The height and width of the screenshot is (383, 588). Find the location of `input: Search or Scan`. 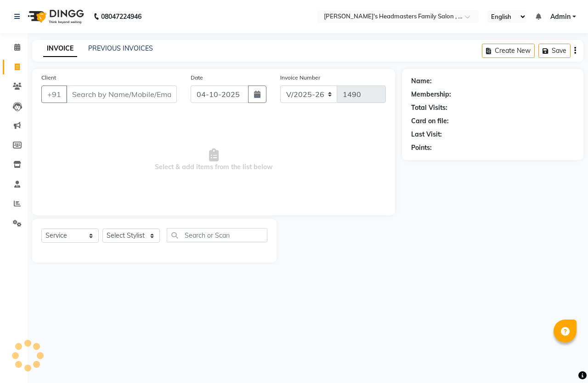

input: Search or Scan is located at coordinates (217, 235).